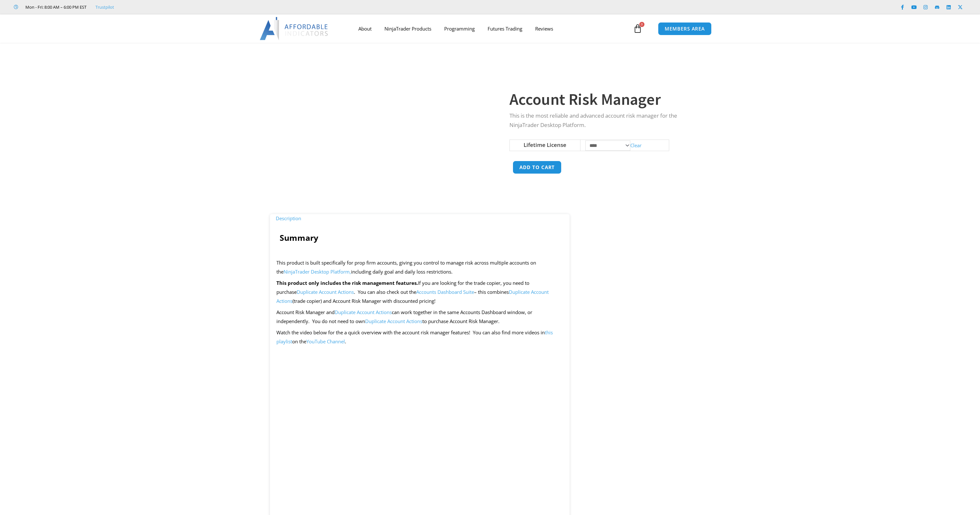 The width and height of the screenshot is (980, 515). What do you see at coordinates (545, 145) in the screenshot?
I see `label: Lifetime License` at bounding box center [545, 145].